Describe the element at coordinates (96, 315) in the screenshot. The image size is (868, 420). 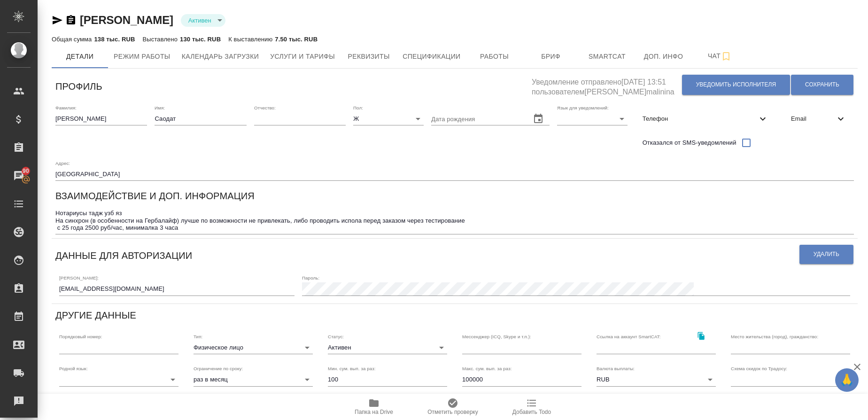
I see `h6: Другие данные` at that location.